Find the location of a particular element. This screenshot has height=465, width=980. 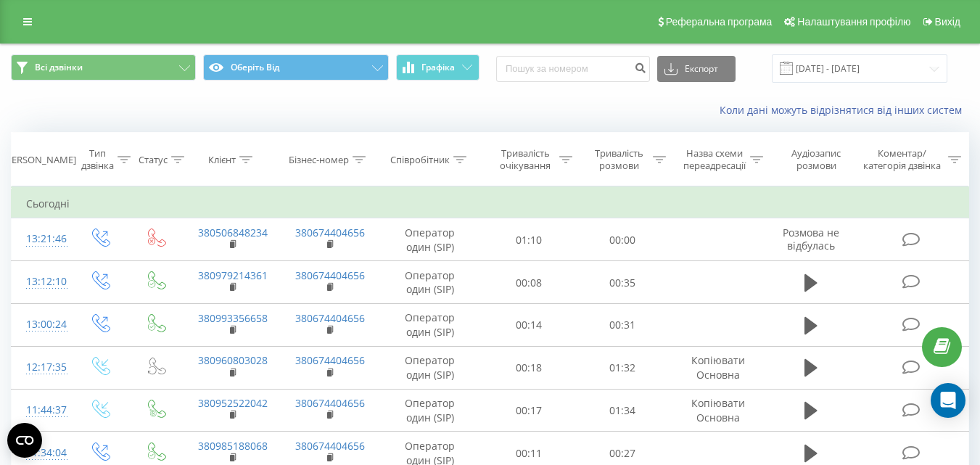

font: Бізнес-номер is located at coordinates (319, 159).